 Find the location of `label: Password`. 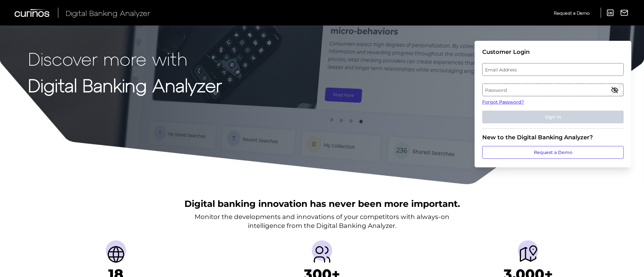

label: Password is located at coordinates (552, 90).